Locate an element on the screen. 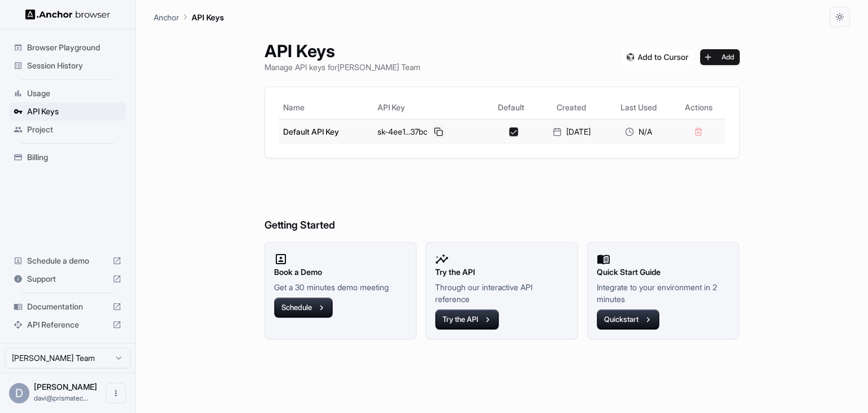  span: Usage is located at coordinates (74, 94).